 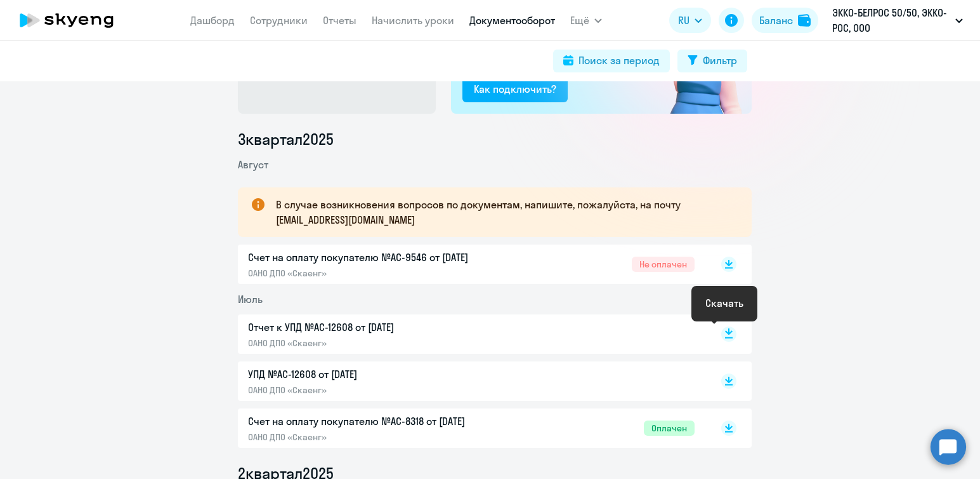 What do you see at coordinates (720, 60) in the screenshot?
I see `div: Фильтр` at bounding box center [720, 60].